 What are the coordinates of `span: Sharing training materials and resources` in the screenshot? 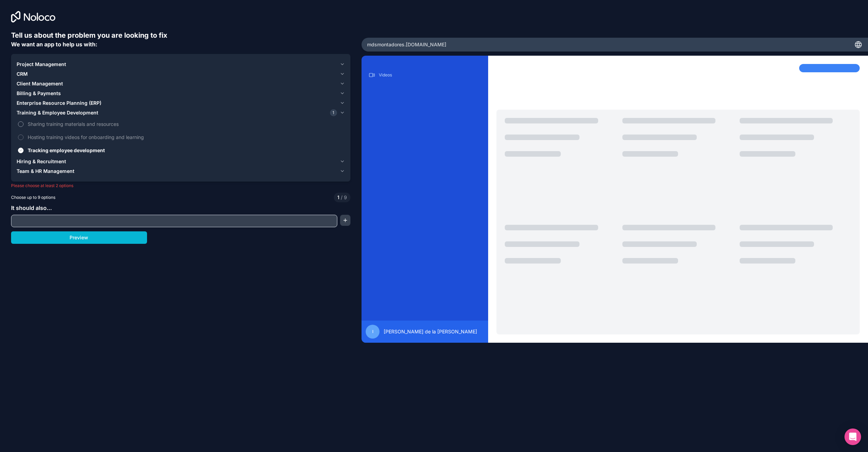 It's located at (186, 124).